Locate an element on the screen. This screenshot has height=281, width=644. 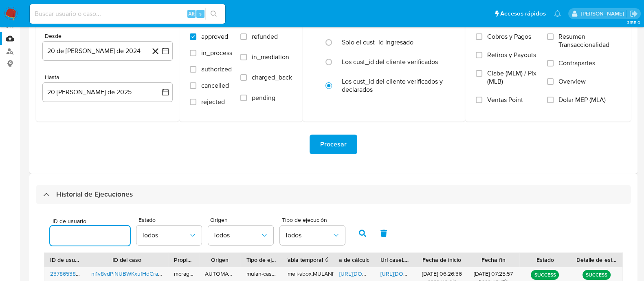
p: marielabelen.cragno@mercadolibre.com is located at coordinates (603, 14).